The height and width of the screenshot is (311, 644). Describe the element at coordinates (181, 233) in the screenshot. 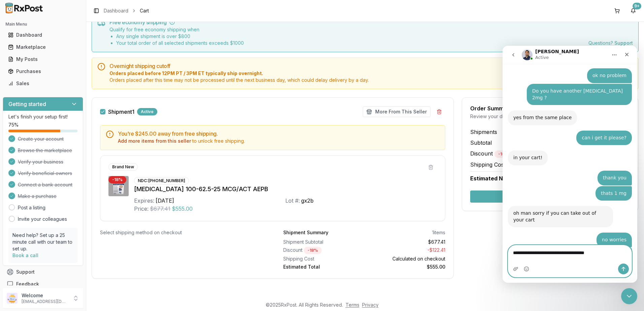

I see `div: Select shipping method on checkout` at that location.